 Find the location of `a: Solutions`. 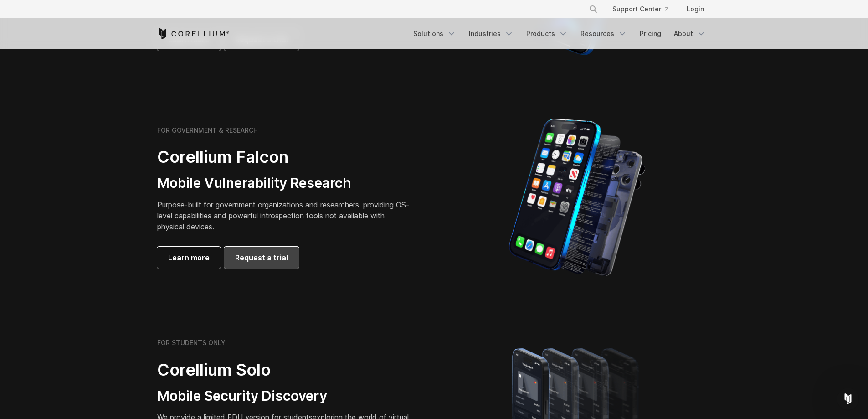

a: Solutions is located at coordinates (434, 34).